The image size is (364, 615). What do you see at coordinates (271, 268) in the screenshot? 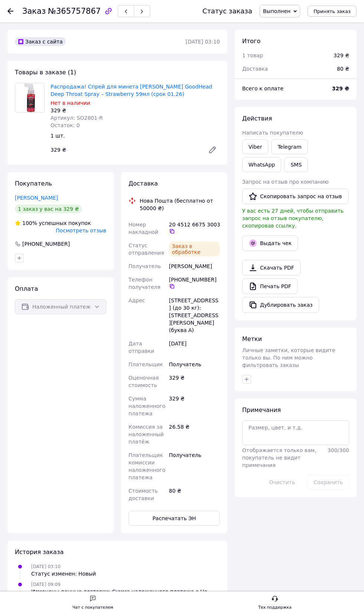
I see `a: Скачать PDF` at bounding box center [271, 268].